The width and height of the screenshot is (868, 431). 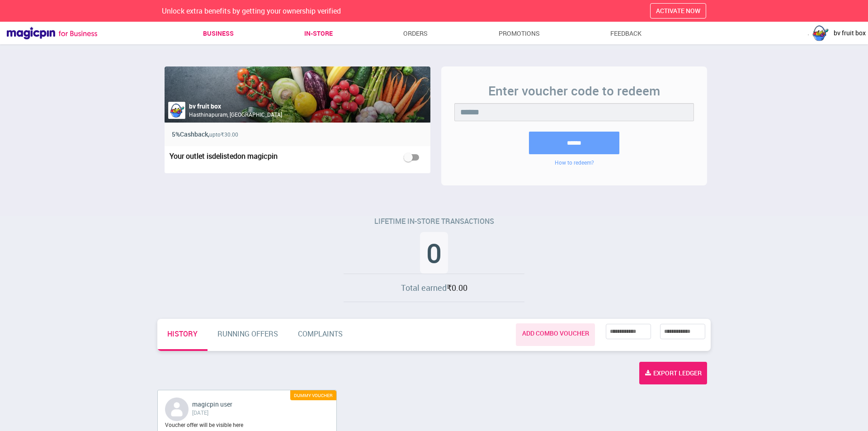 I want to click on span: upto ₹30.00, so click(x=223, y=134).